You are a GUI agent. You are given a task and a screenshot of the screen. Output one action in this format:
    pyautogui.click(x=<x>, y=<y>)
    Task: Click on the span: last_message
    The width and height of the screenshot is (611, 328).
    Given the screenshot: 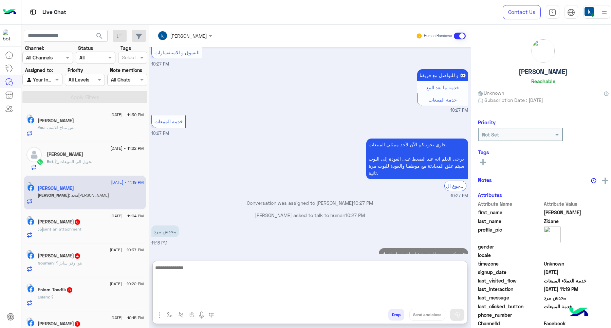 What is the action you would take?
    pyautogui.click(x=510, y=297)
    